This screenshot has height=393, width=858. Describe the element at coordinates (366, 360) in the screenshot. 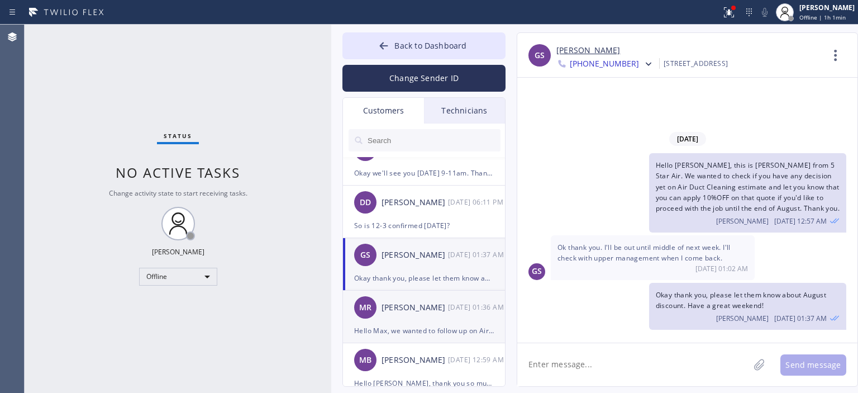

I see `span: MB` at that location.